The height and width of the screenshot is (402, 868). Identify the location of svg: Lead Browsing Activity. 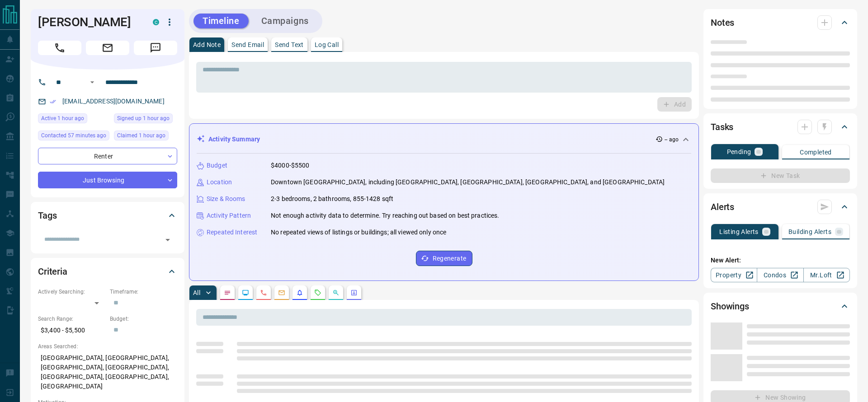
(245, 293).